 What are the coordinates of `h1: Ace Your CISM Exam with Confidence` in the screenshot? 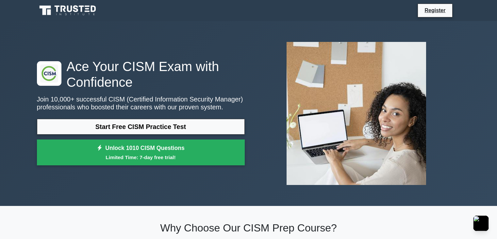 It's located at (141, 74).